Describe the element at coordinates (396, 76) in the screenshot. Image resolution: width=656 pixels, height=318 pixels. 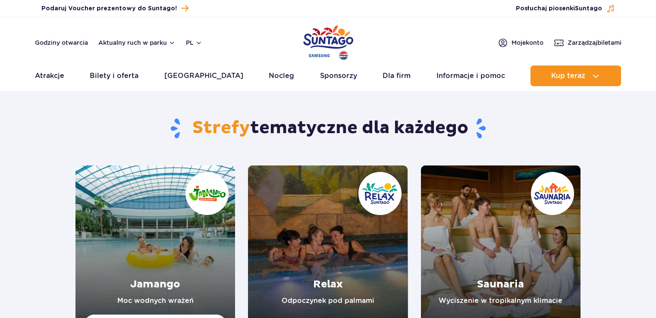
I see `a: Dla firm` at that location.